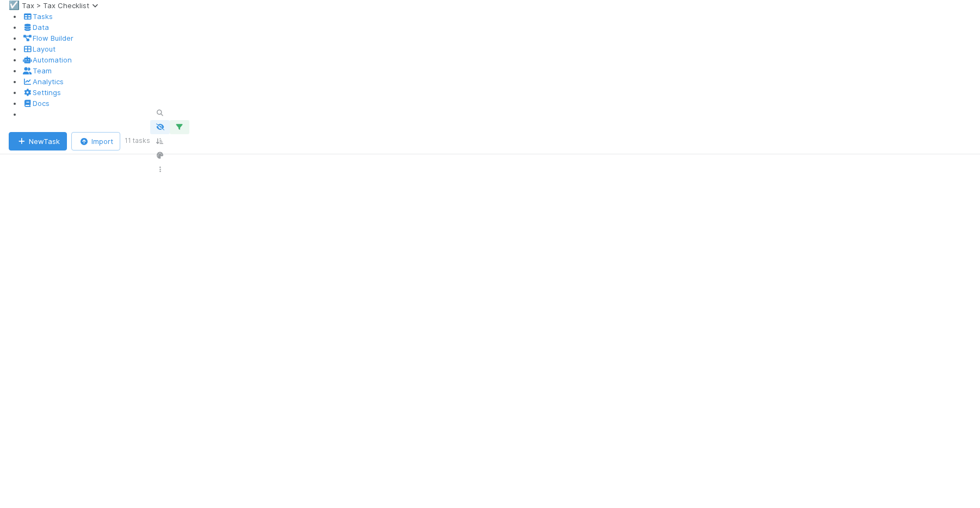 This screenshot has height=508, width=980. What do you see at coordinates (37, 16) in the screenshot?
I see `a: Tasks` at bounding box center [37, 16].